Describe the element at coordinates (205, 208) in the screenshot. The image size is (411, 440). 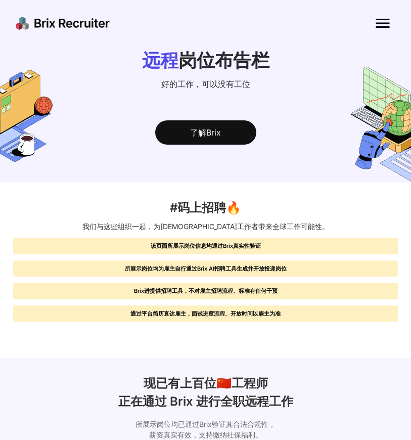
I see `p: #码上招聘🔥` at that location.